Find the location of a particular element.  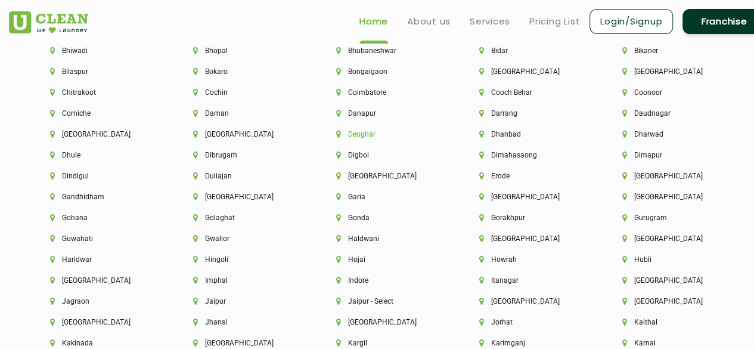

a: Login/Signup is located at coordinates (632, 21).